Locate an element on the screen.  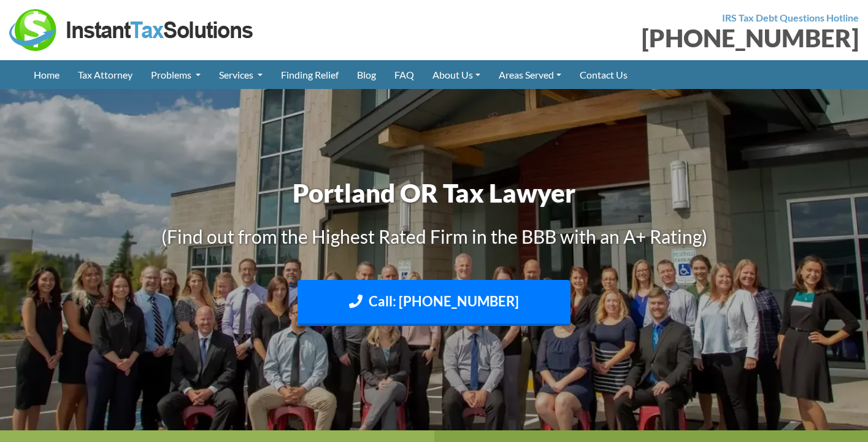
h1: Portland OR Tax Lawyer is located at coordinates (434, 193).